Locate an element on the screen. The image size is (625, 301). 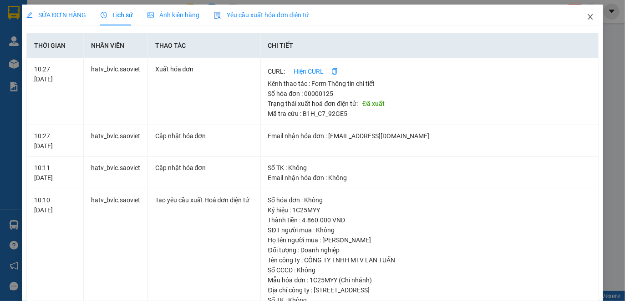
div: Số hóa đơn : Không is located at coordinates (429, 200).